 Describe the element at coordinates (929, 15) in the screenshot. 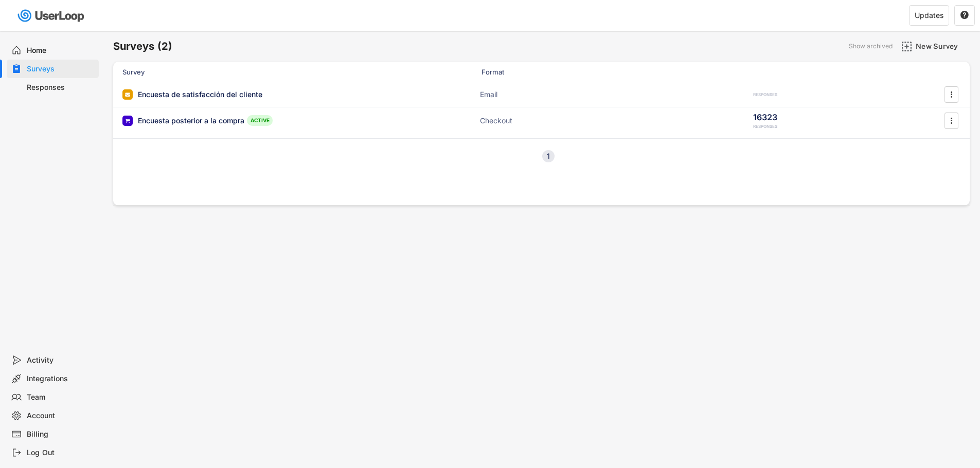

I see `div: Updates` at that location.